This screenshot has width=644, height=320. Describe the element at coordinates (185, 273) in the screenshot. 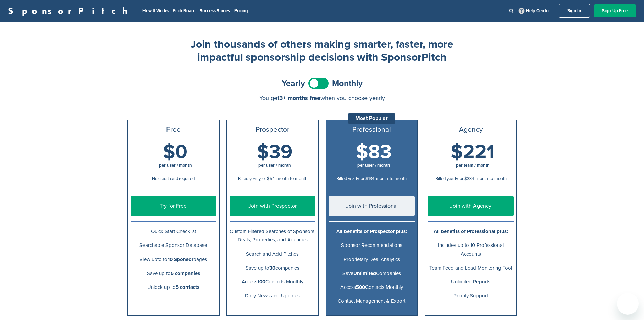

I see `b: 5 companies` at that location.